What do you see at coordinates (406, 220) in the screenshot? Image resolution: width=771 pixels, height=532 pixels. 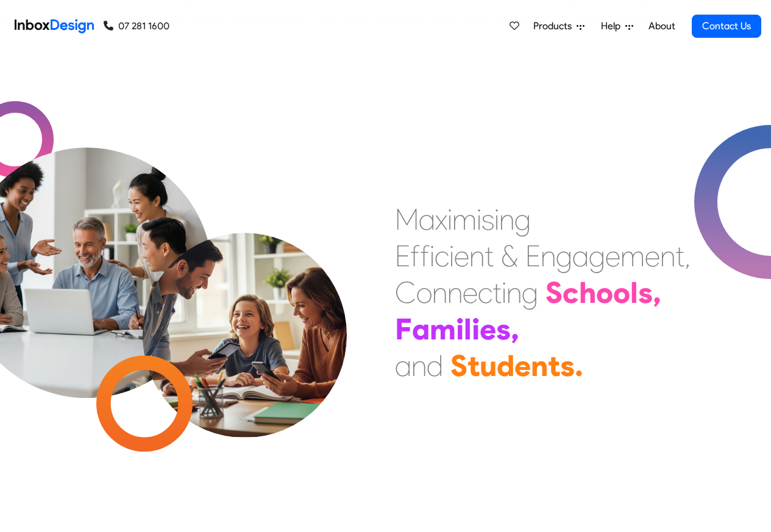 I see `div: M` at bounding box center [406, 220].